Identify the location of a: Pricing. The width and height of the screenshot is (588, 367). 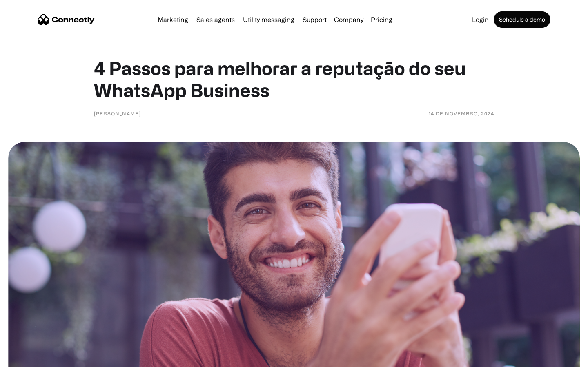
(382, 20).